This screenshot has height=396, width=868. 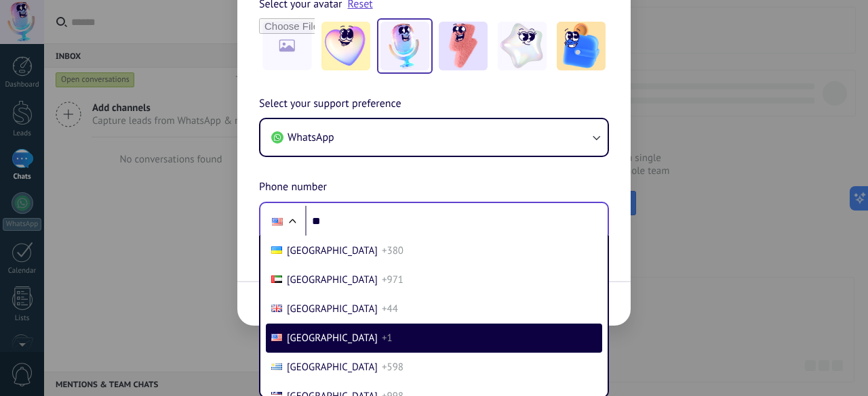 What do you see at coordinates (346, 46) in the screenshot?
I see `img: -1.jpeg` at bounding box center [346, 46].